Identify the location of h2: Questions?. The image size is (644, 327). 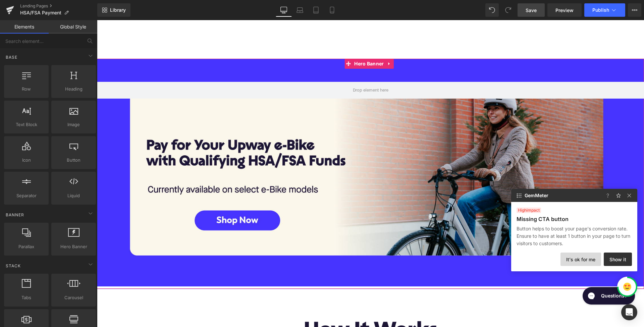
(35, 11).